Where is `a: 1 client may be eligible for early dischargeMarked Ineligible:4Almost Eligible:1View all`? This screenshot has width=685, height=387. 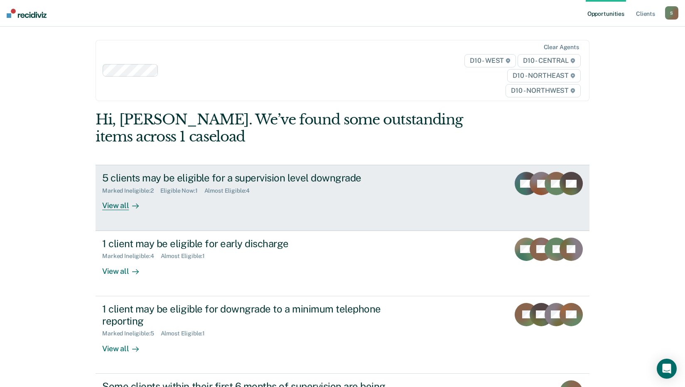 a: 1 client may be eligible for early dischargeMarked Ineligible:4Almost Eligible:1View all is located at coordinates (343, 263).